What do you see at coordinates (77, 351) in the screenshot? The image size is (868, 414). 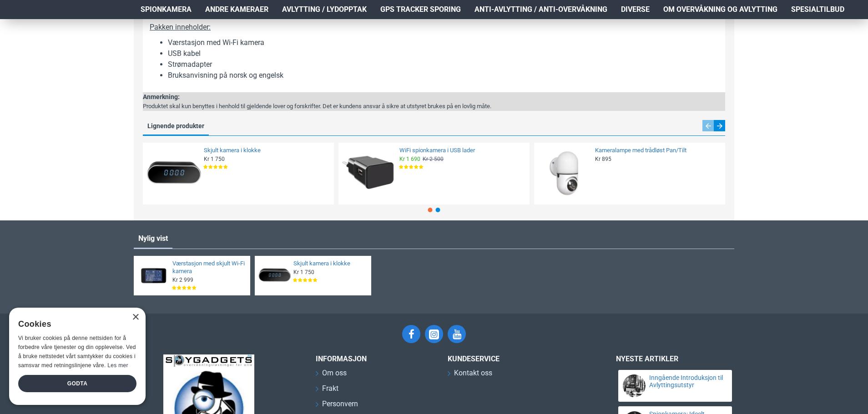 I see `span: Vi bruker cookies på denne nettsiden for å forbedre våre tjenester og din opplevelse. Ved å bruke...` at bounding box center [77, 351].